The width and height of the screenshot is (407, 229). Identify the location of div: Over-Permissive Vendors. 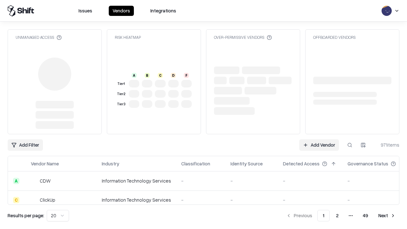
(243, 37).